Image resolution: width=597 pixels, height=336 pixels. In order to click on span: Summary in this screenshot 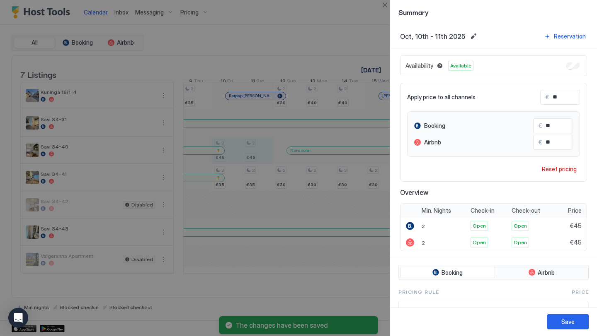, I will do `click(493, 12)`.